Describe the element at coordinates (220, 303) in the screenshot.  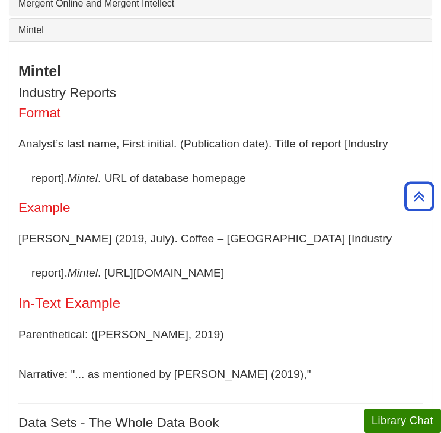
I see `h5: In-Text Example` at that location.